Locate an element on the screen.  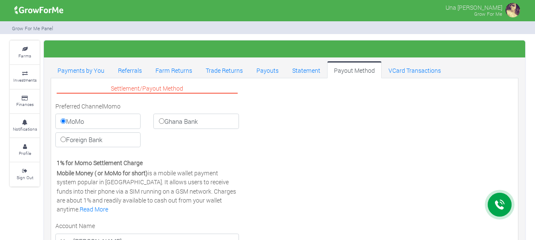
small: Sign Out is located at coordinates (25, 178).